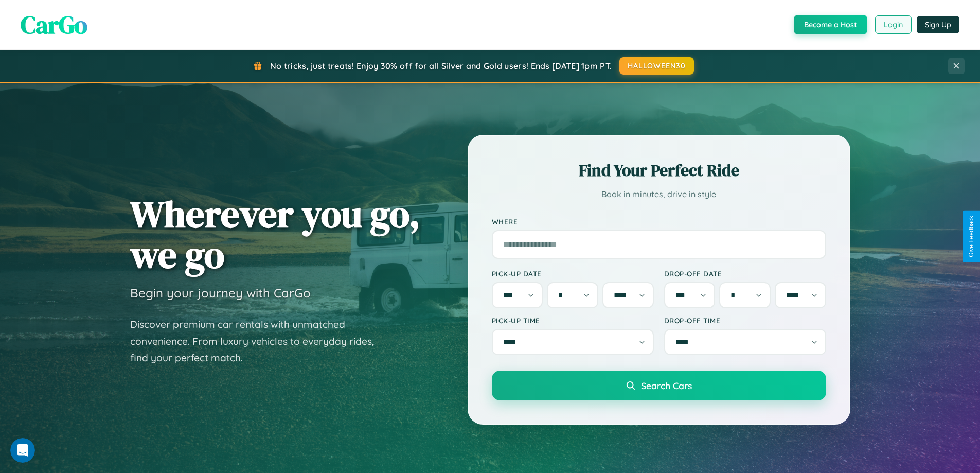 The image size is (980, 473). I want to click on button: HALLOWEEN30, so click(656, 66).